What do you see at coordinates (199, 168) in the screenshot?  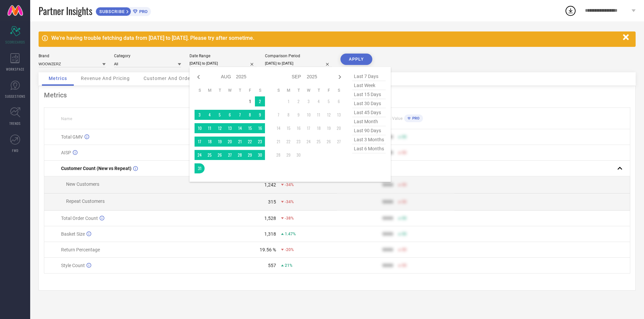 I see `td: Sun Aug 31 2025` at bounding box center [199, 168].